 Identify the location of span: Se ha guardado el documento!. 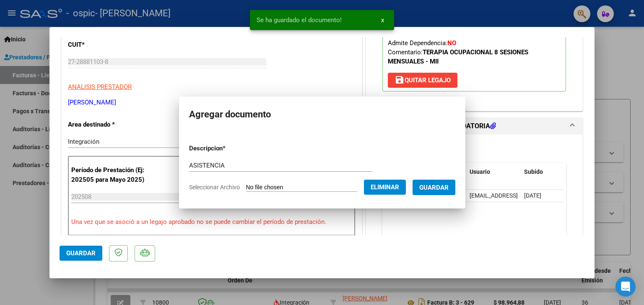
(299, 20).